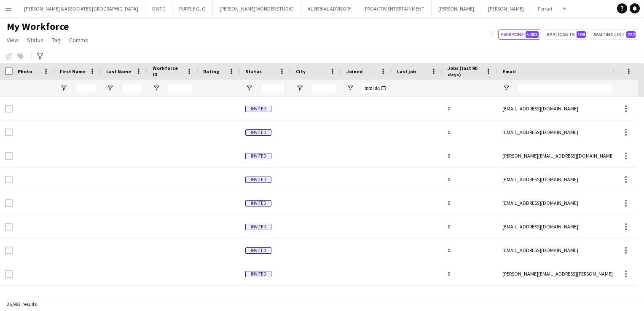 Image resolution: width=644 pixels, height=311 pixels. What do you see at coordinates (85, 88) in the screenshot?
I see `input: First Name Filter Input` at bounding box center [85, 88].